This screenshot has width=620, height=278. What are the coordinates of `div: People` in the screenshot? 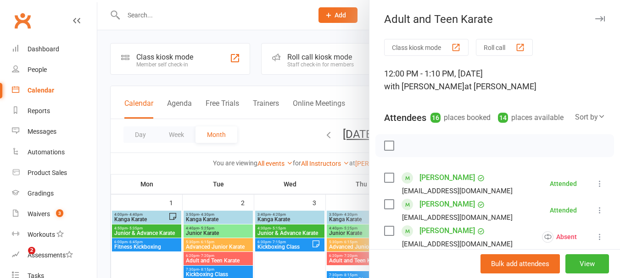 It's located at (37, 70).